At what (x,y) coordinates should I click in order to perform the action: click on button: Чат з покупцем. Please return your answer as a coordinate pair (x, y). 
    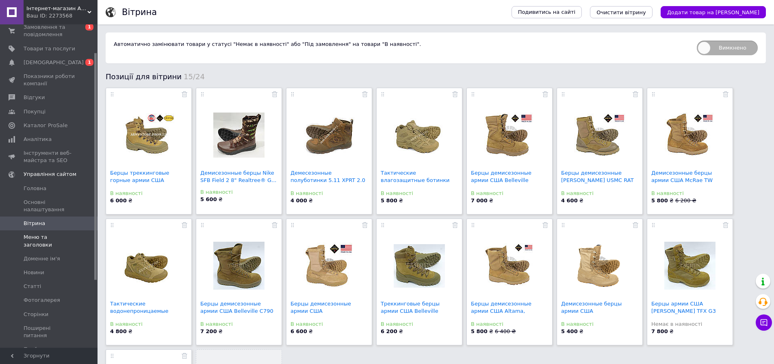
    Looking at the image, I should click on (764, 323).